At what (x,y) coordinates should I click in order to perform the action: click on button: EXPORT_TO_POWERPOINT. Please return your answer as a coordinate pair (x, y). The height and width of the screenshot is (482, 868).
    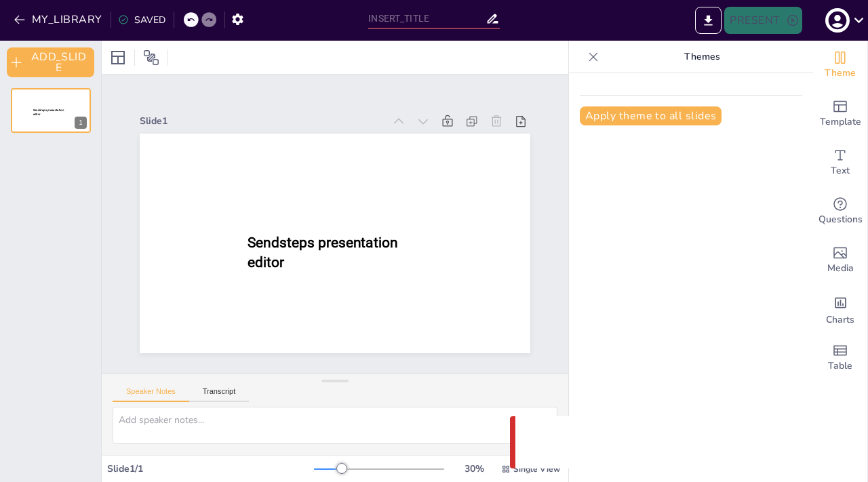
    Looking at the image, I should click on (708, 20).